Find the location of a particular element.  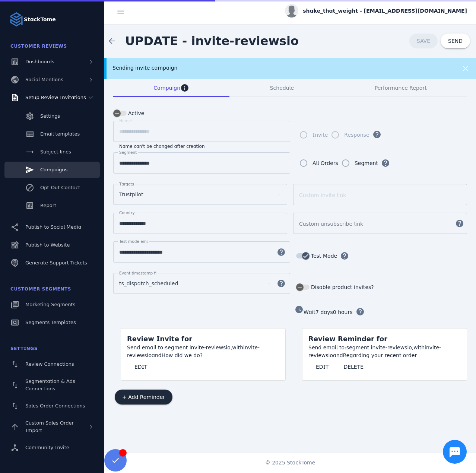

img: Logo image is located at coordinates (16, 19).